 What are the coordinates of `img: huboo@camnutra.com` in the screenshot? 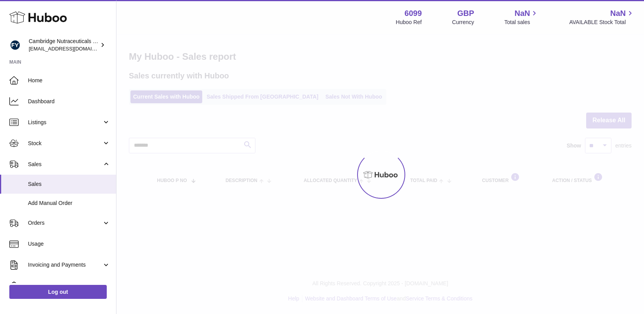 It's located at (16, 45).